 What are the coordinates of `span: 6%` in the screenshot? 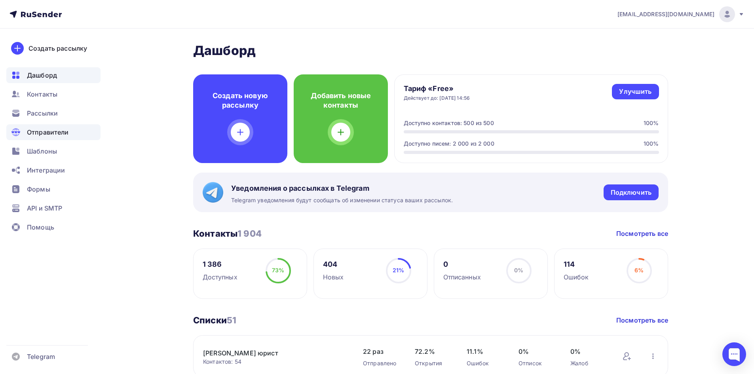 It's located at (639, 270).